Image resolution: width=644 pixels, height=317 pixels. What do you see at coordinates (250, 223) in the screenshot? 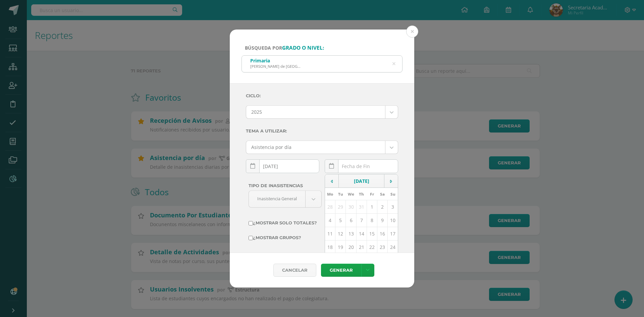
I see `input: ¿Mostrar solo totales?` at bounding box center [250, 223].